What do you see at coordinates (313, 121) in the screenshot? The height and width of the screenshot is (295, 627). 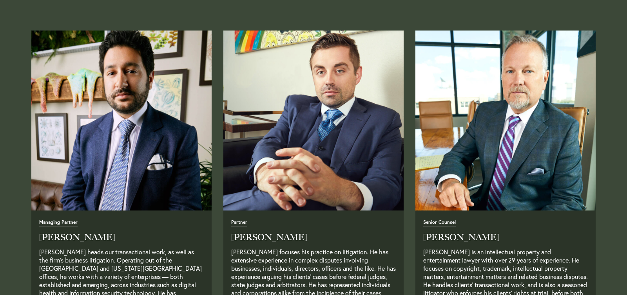 I see `img: alex_conant-1024x1024.jpg` at bounding box center [313, 121].